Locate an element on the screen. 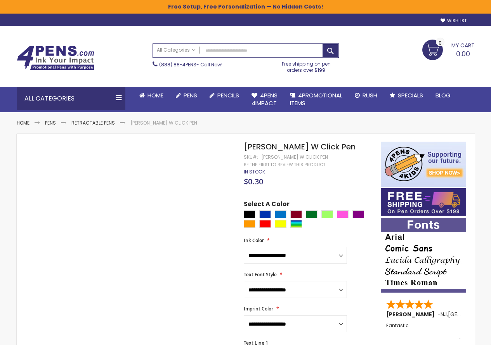 The width and height of the screenshot is (491, 345). div: Burgundy is located at coordinates (296, 214).